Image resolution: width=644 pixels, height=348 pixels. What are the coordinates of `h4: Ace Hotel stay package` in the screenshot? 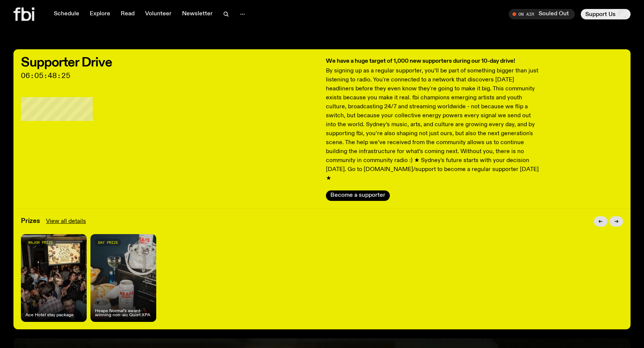 It's located at (49, 315).